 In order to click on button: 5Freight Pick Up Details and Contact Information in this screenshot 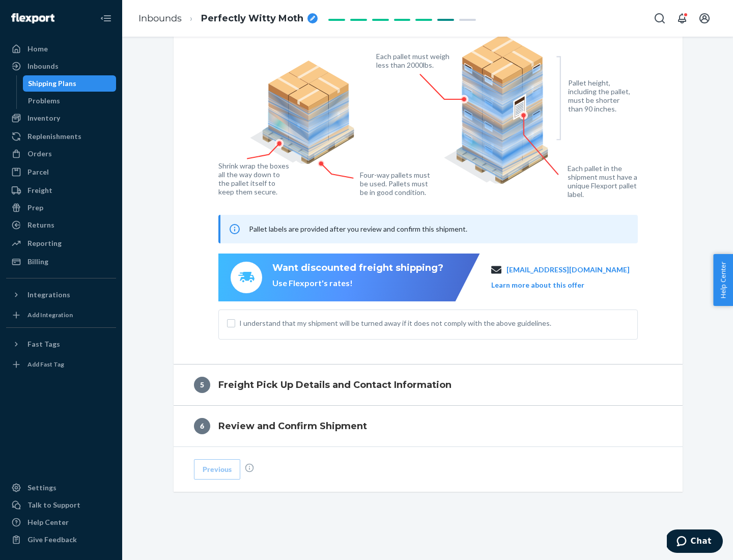, I will do `click(428, 385)`.